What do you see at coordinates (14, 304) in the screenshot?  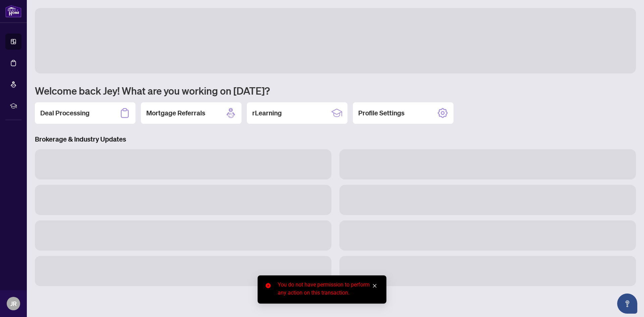 I see `span: JR` at bounding box center [14, 304].